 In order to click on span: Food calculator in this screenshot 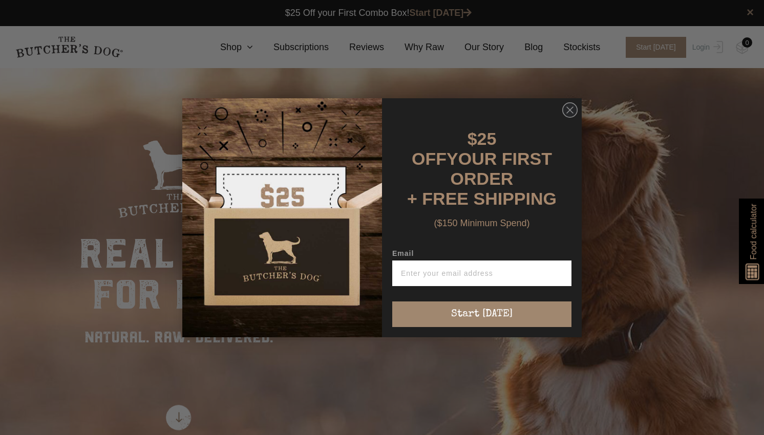, I will do `click(753, 231)`.